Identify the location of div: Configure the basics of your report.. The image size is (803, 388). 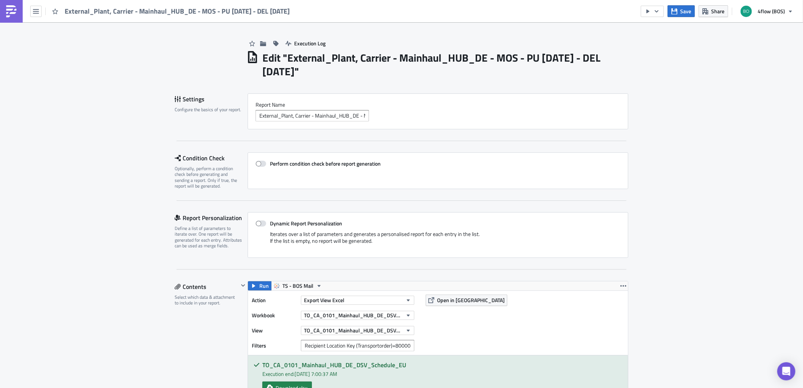
(209, 109).